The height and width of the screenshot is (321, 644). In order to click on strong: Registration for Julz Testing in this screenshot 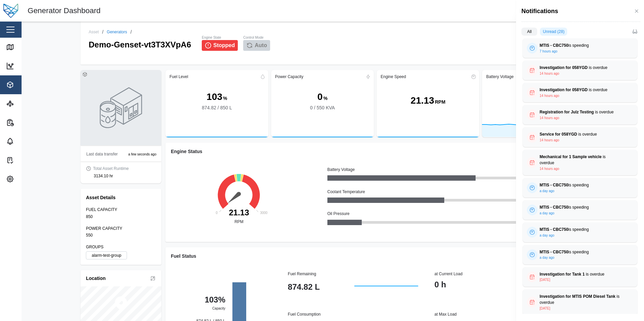, I will do `click(566, 112)`.